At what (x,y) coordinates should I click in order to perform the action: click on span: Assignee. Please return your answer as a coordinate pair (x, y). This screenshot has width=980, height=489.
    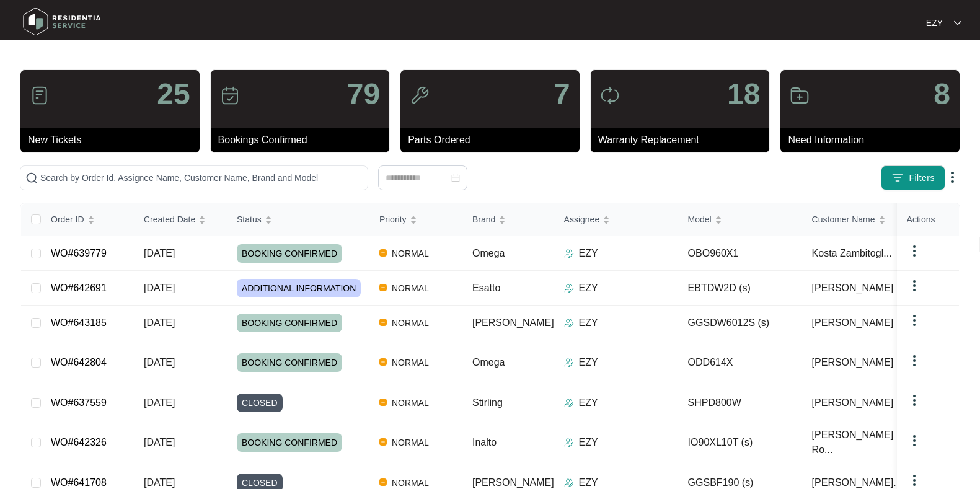
    Looking at the image, I should click on (582, 219).